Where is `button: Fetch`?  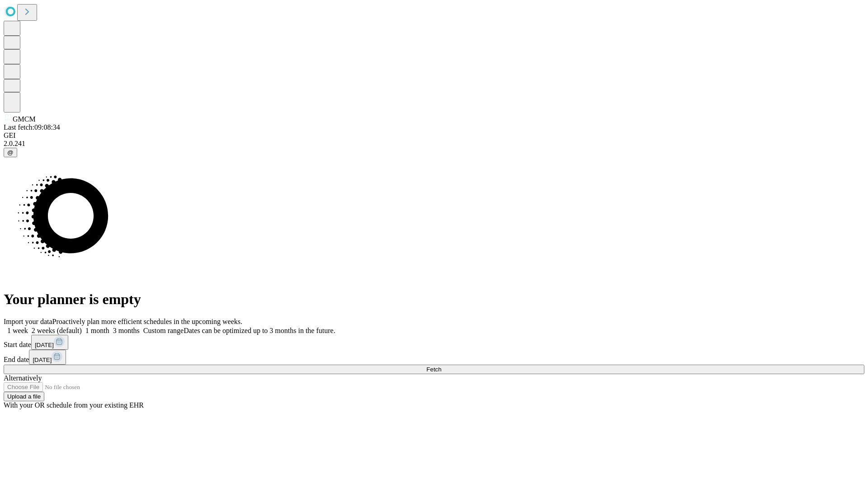 button: Fetch is located at coordinates (434, 369).